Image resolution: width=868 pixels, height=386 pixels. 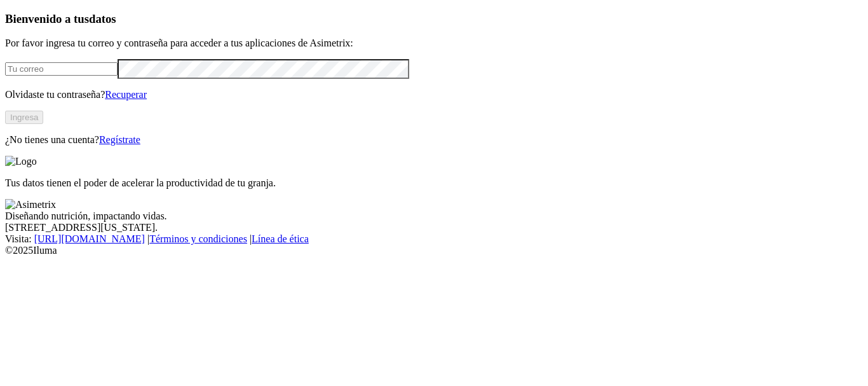 What do you see at coordinates (120, 139) in the screenshot?
I see `a: Regístrate` at bounding box center [120, 139].